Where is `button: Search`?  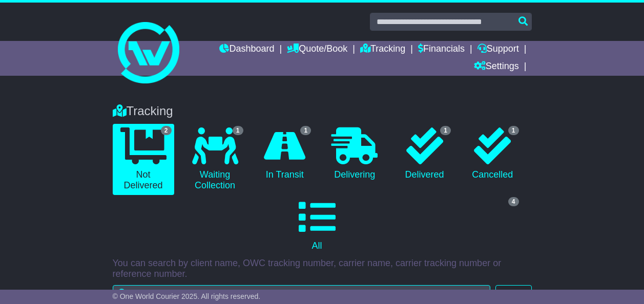 button: Search is located at coordinates (513, 294).